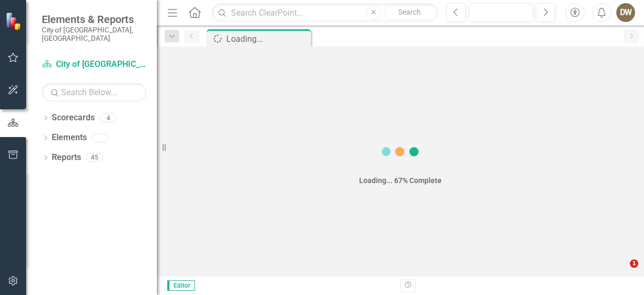 The height and width of the screenshot is (295, 644). I want to click on input: Search ClearPoint..., so click(325, 13).